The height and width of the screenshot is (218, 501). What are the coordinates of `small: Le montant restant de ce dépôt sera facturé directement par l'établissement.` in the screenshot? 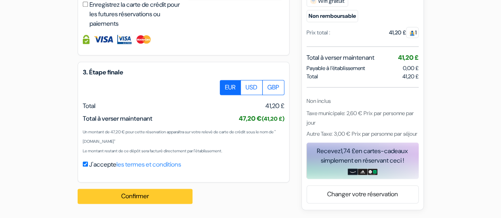 It's located at (153, 151).